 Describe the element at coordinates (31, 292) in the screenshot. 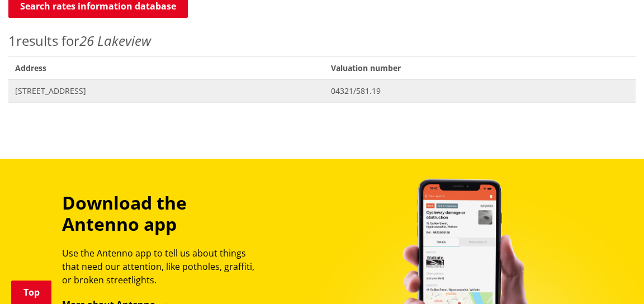

I see `a: Top` at that location.